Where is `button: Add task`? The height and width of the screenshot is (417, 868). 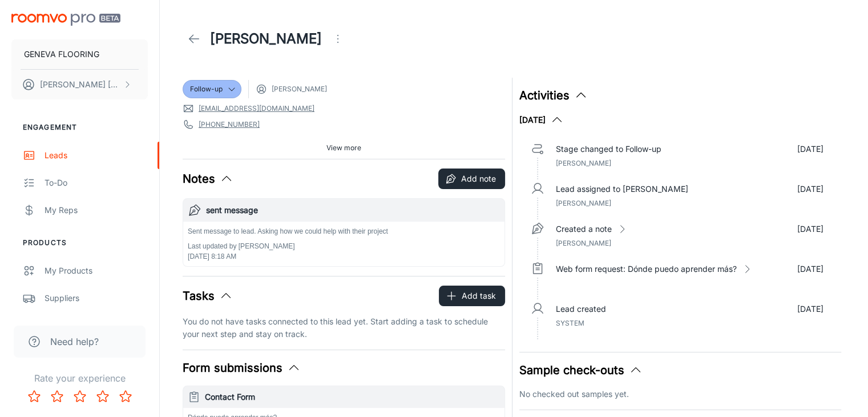
button: Add task is located at coordinates (472, 296).